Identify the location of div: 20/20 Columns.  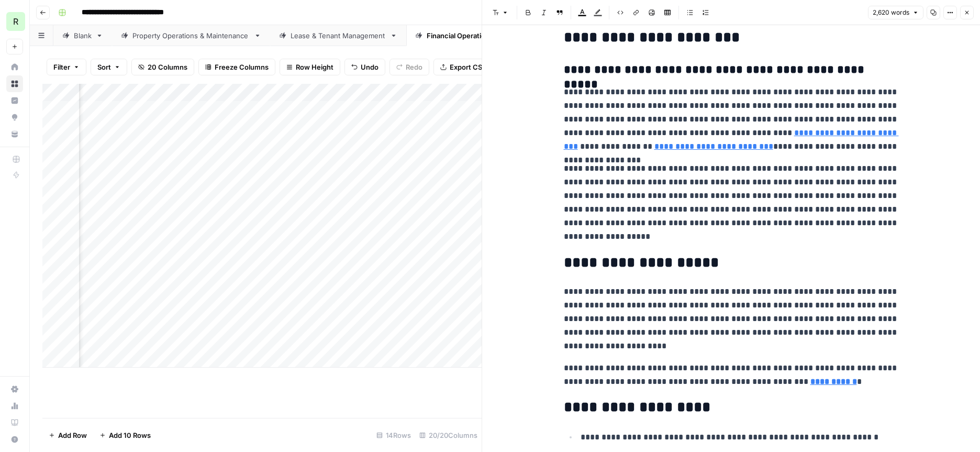
(448, 435).